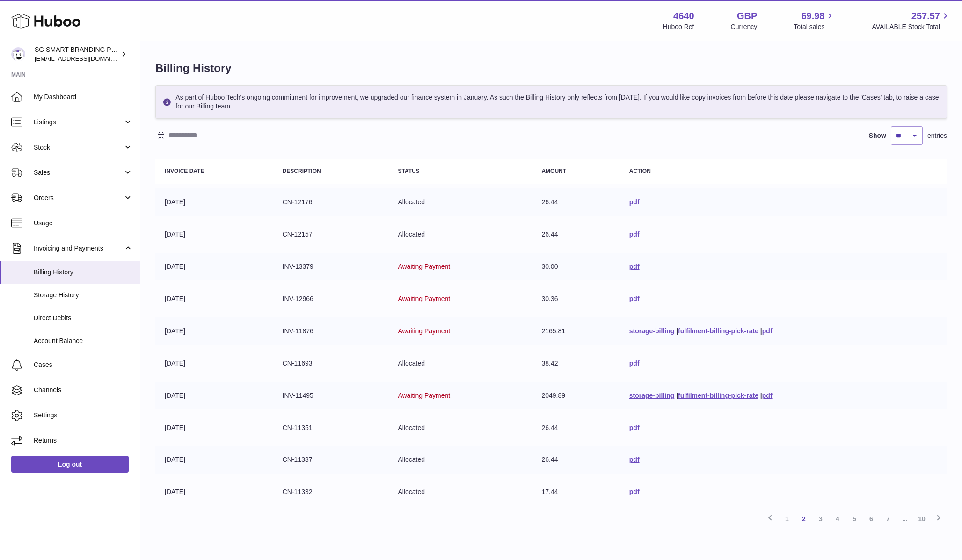 The width and height of the screenshot is (962, 560). I want to click on span: Channels, so click(83, 390).